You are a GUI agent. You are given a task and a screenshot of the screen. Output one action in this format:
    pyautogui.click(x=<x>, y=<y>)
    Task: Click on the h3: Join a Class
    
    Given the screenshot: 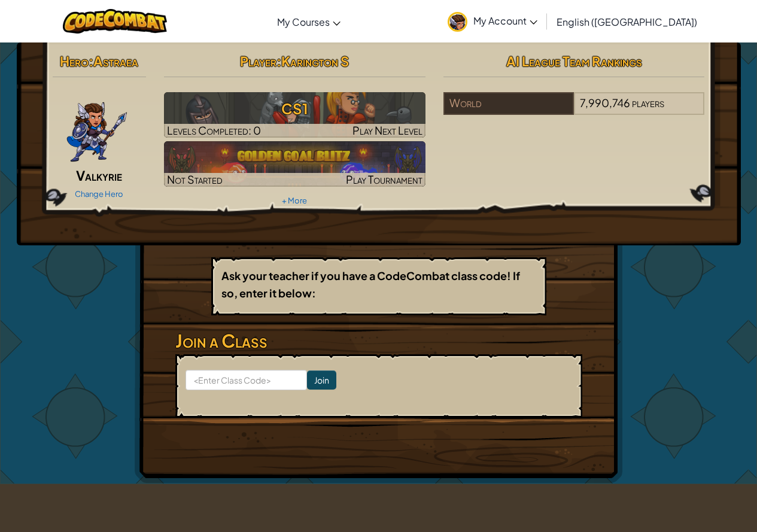 What is the action you would take?
    pyautogui.click(x=379, y=340)
    